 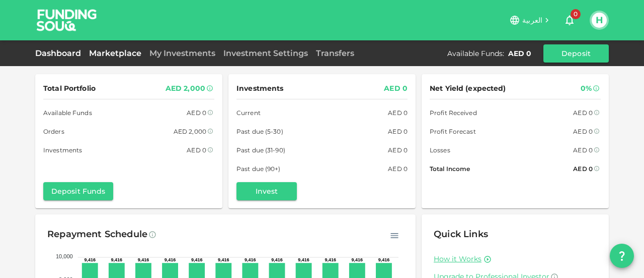 What do you see at coordinates (67, 112) in the screenshot?
I see `span: Available Funds` at bounding box center [67, 112].